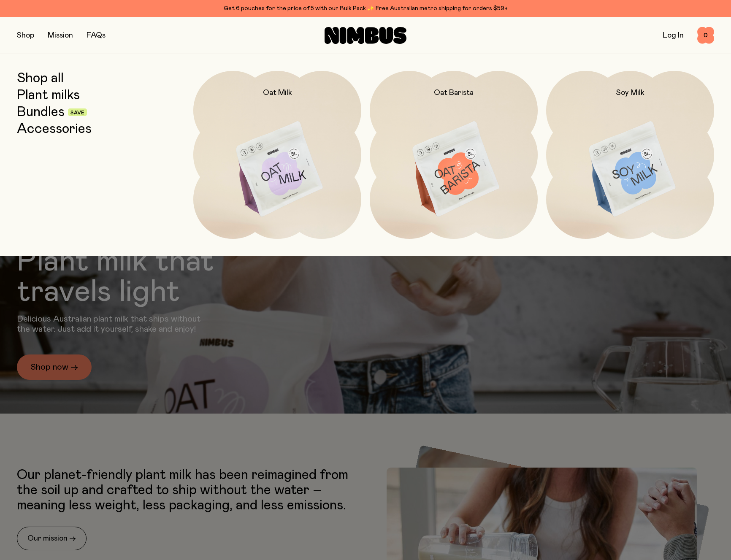 The height and width of the screenshot is (560, 731). What do you see at coordinates (453, 155) in the screenshot?
I see `a: Oat Barista` at bounding box center [453, 155].